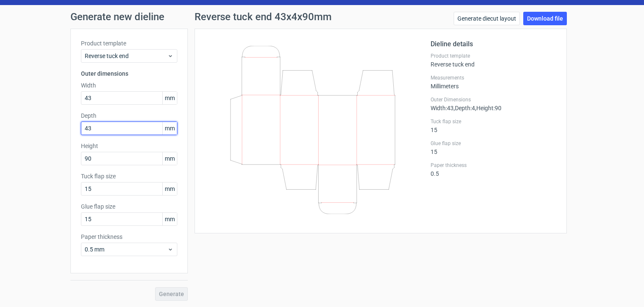 This screenshot has width=644, height=307. What do you see at coordinates (494, 77) in the screenshot?
I see `label: Measurements` at bounding box center [494, 77].